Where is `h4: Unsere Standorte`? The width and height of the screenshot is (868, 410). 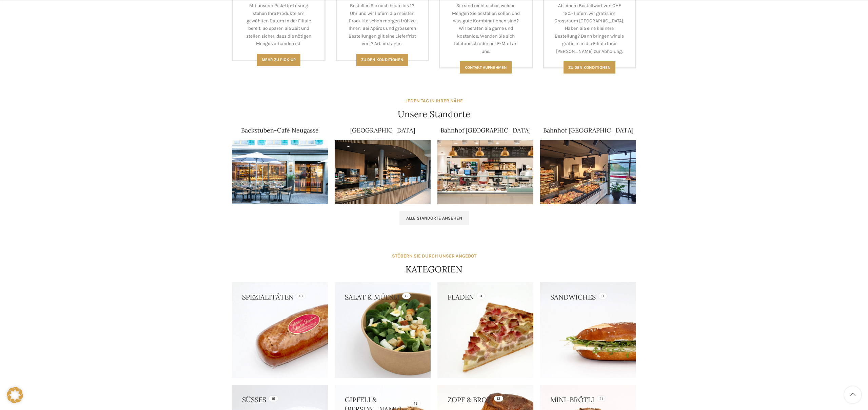
h4: Unsere Standorte is located at coordinates (434, 114).